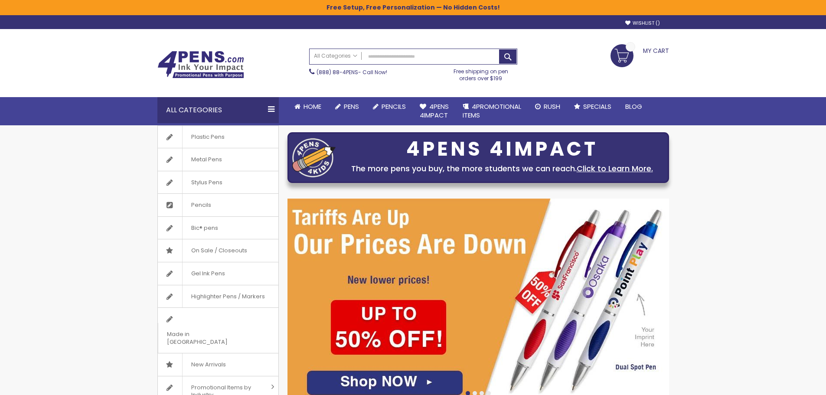 This screenshot has height=395, width=826. What do you see at coordinates (492, 111) in the screenshot?
I see `a: 4PROMOTIONALITEMS` at bounding box center [492, 111].